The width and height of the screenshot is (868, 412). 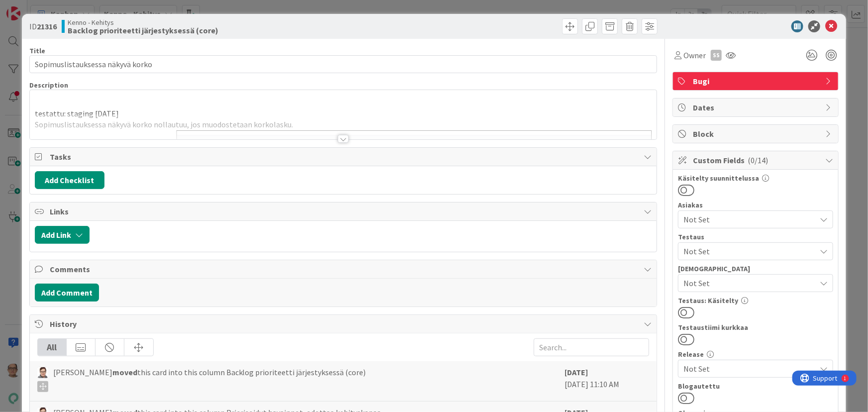 I want to click on span: Bugi, so click(x=756, y=81).